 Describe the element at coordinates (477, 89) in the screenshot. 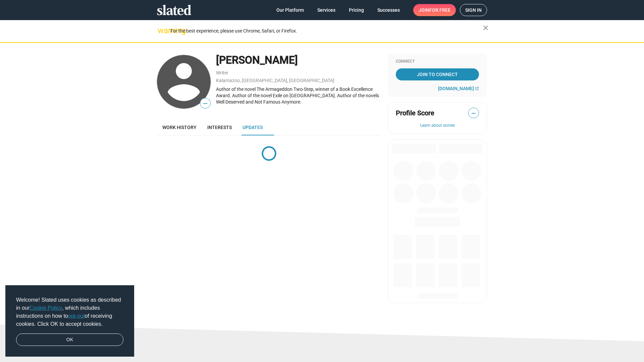

I see `mat-icon: open_in_new` at that location.